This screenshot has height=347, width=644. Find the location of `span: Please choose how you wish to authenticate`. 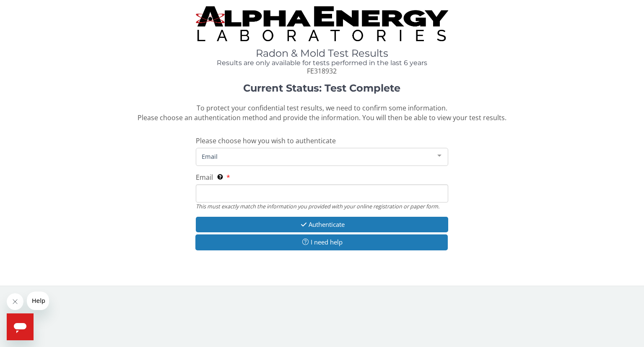

span: Please choose how you wish to authenticate is located at coordinates (266, 141).